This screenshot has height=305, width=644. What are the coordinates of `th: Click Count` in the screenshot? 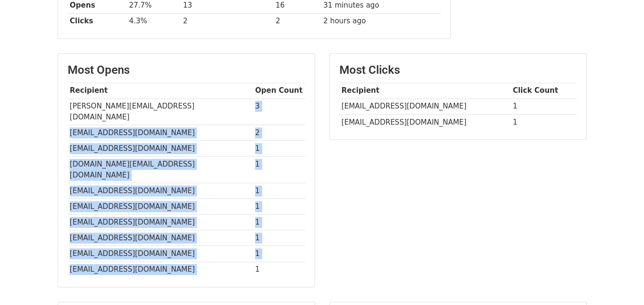 It's located at (544, 90).